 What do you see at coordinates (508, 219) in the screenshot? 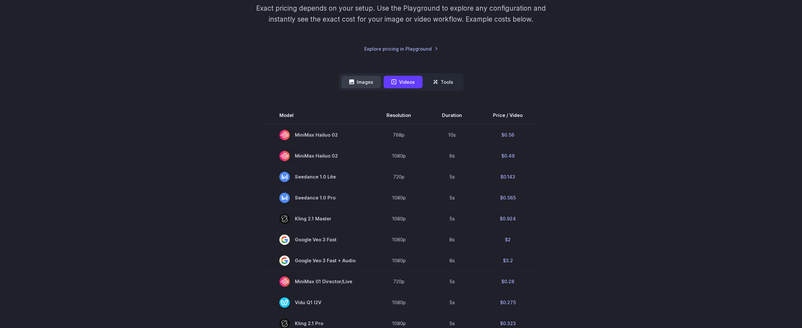
I see `td: $0.924` at bounding box center [508, 219].